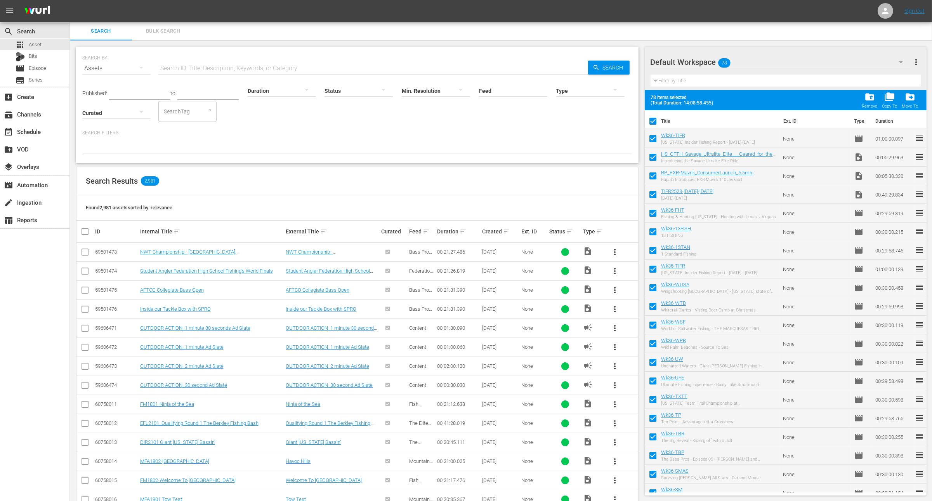  I want to click on a: HS_GFTH_Savage_Ultralite_Elite___Geared_for_the_Hunt_Video___16x9, so click(719, 157).